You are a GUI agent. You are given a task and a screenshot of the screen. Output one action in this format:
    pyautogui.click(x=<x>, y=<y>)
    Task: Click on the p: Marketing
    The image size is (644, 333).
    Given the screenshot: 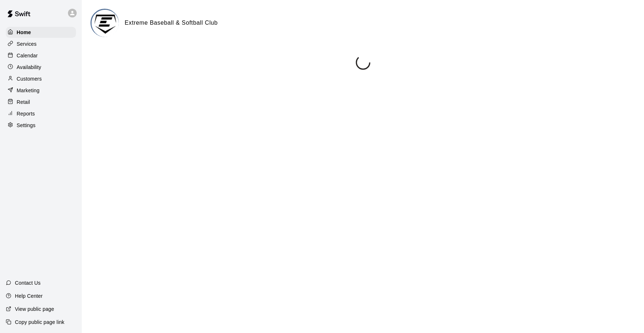 What is the action you would take?
    pyautogui.click(x=28, y=90)
    